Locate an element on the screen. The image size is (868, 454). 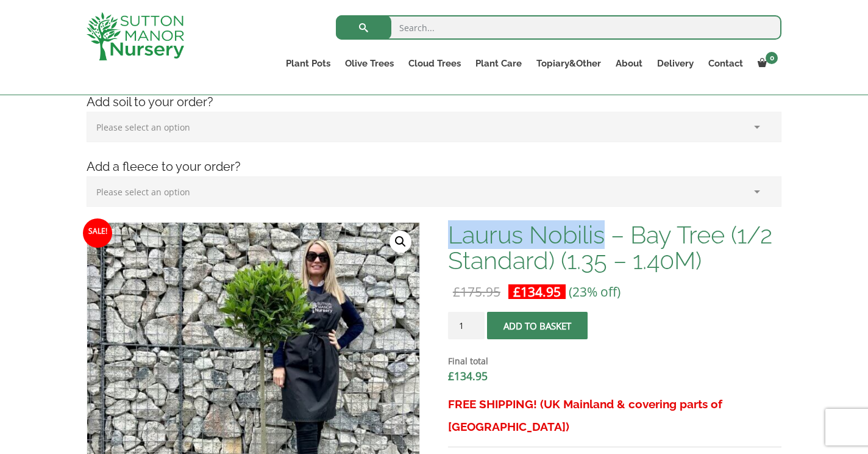
a: Cloud Trees is located at coordinates (434, 64).